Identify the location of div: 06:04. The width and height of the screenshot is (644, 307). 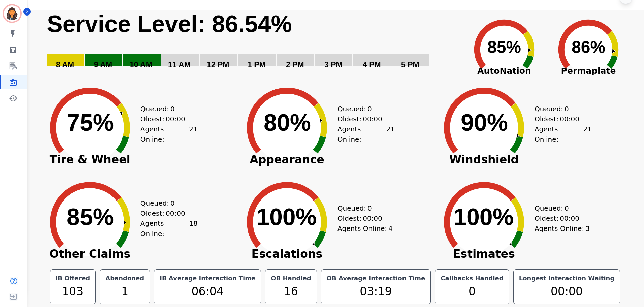
(207, 291).